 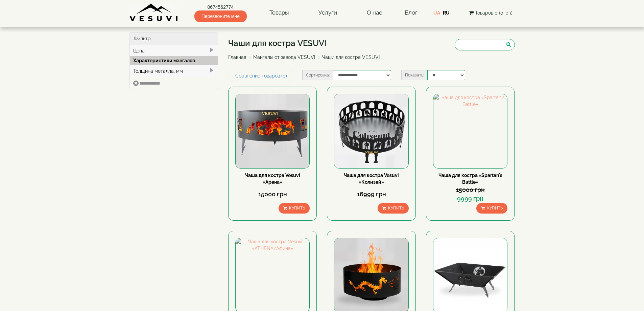 I want to click on a: О нас, so click(x=374, y=13).